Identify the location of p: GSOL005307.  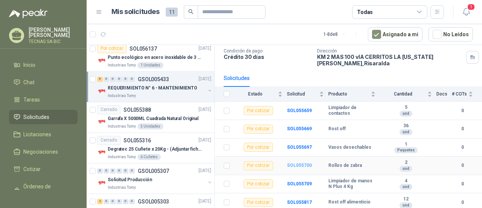
(153, 171).